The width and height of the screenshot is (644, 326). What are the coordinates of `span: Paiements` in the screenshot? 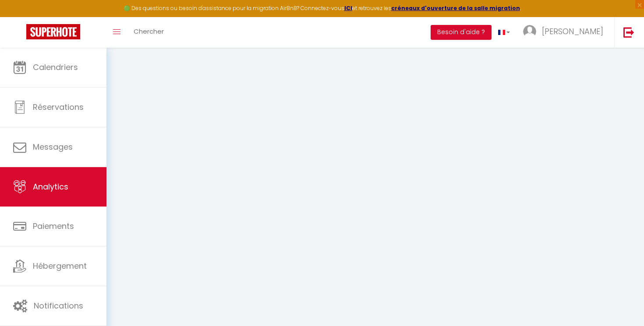 It's located at (54, 226).